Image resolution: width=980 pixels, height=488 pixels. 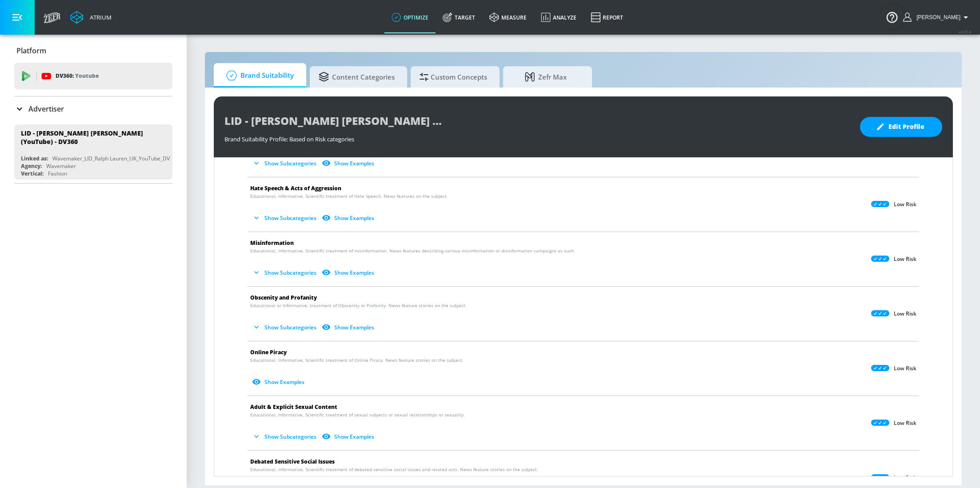 What do you see at coordinates (607, 18) in the screenshot?
I see `a: Report` at bounding box center [607, 18].